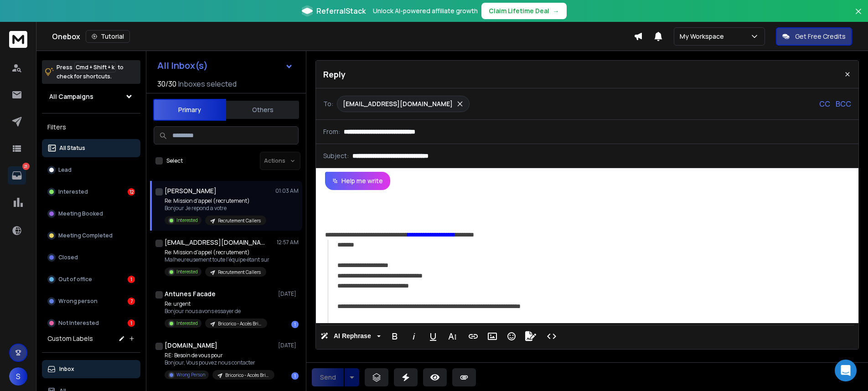 This screenshot has height=391, width=868. What do you see at coordinates (350, 336) in the screenshot?
I see `button: AI Rephrase` at bounding box center [350, 336].